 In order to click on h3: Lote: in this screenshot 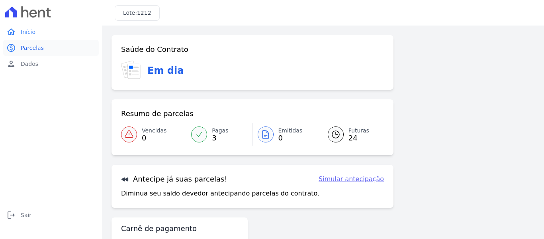, I will do `click(137, 13)`.